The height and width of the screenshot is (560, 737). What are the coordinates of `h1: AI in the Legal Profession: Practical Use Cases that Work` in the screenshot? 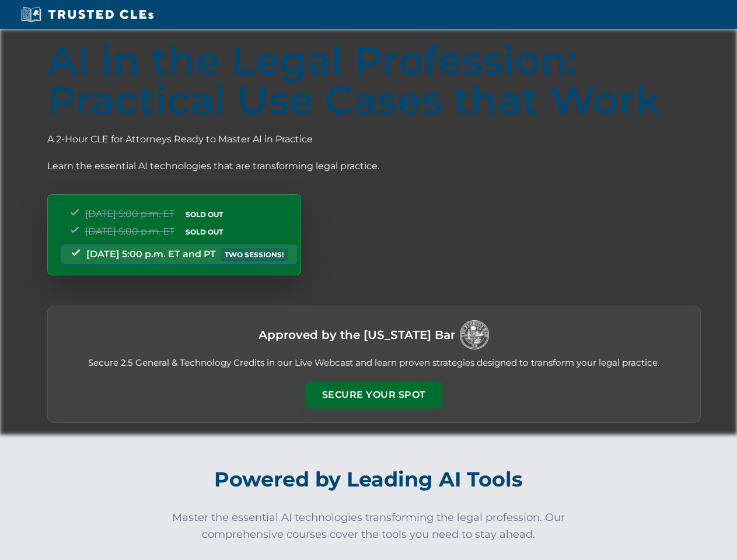 It's located at (374, 80).